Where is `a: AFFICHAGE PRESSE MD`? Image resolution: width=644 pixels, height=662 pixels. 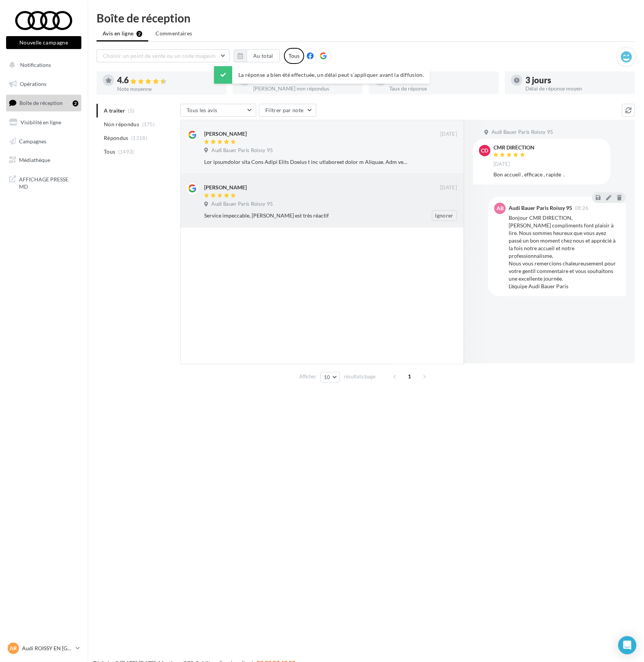 a: AFFICHAGE PRESSE MD is located at coordinates (44, 182).